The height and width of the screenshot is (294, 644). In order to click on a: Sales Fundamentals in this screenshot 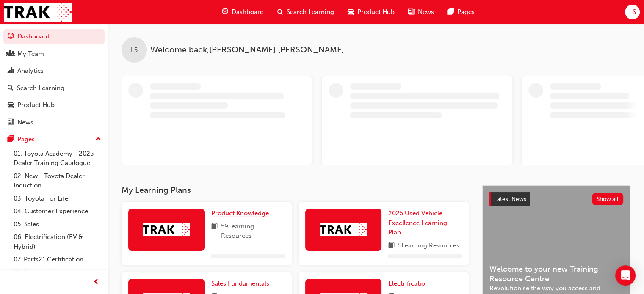, I will do `click(242, 283)`.